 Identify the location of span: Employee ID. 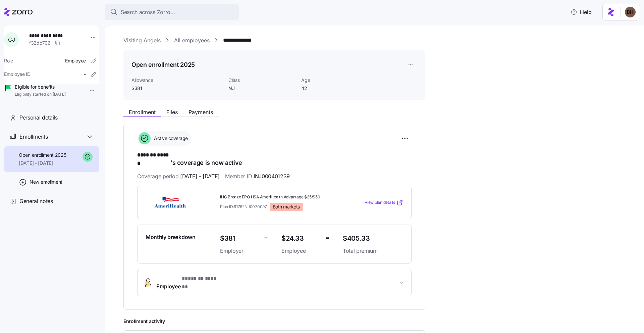
(17, 74).